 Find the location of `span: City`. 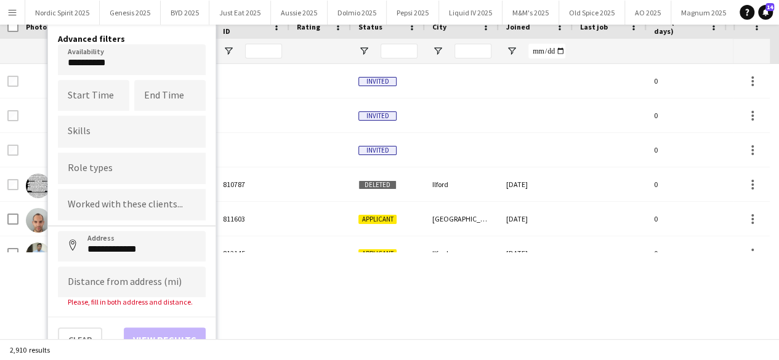

span: City is located at coordinates (439, 26).